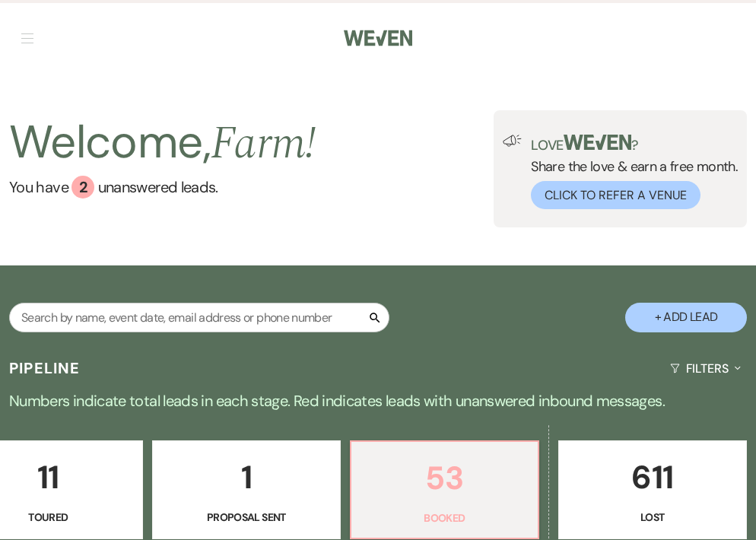 Image resolution: width=756 pixels, height=540 pixels. Describe the element at coordinates (378, 38) in the screenshot. I see `img: Weven Logo` at that location.